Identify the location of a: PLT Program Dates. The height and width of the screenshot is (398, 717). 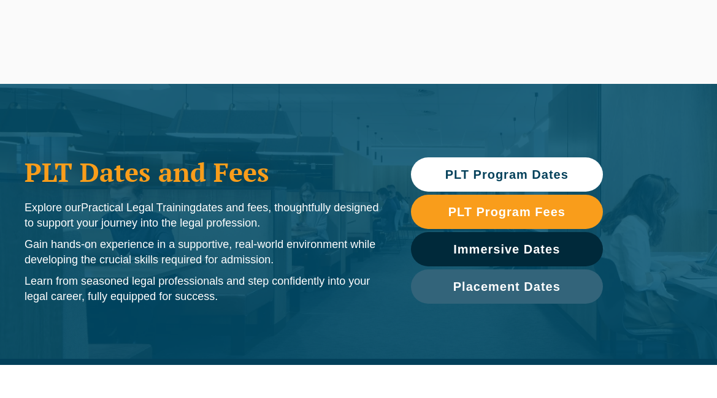
(506, 175).